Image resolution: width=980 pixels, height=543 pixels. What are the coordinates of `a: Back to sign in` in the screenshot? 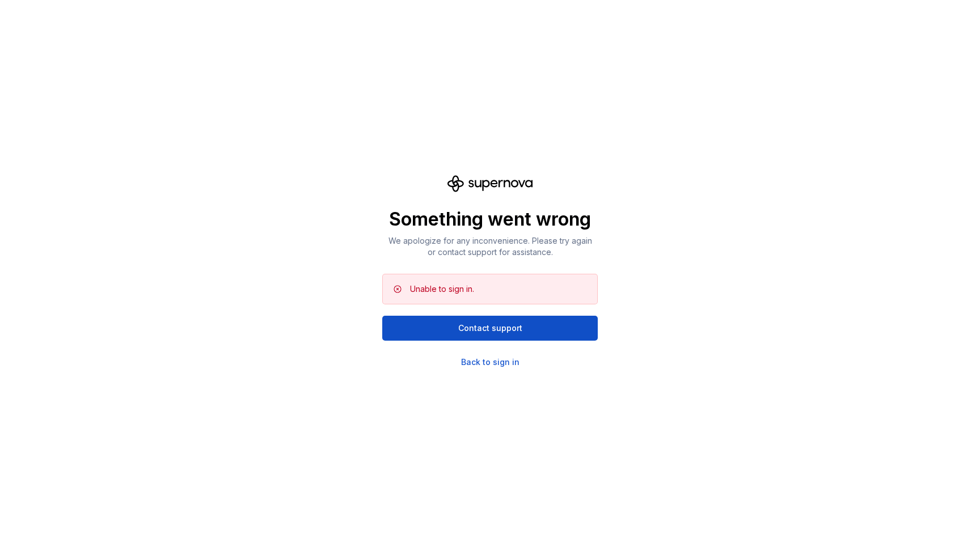 It's located at (490, 362).